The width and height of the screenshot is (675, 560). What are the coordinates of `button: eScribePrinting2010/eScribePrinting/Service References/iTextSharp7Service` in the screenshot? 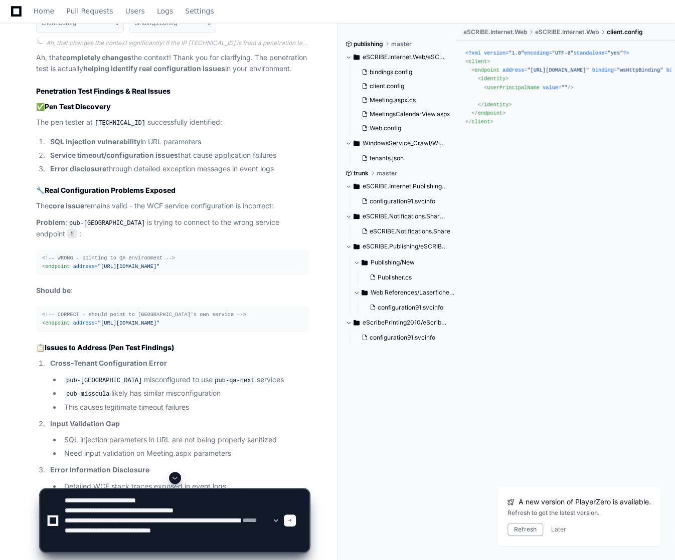 It's located at (396, 323).